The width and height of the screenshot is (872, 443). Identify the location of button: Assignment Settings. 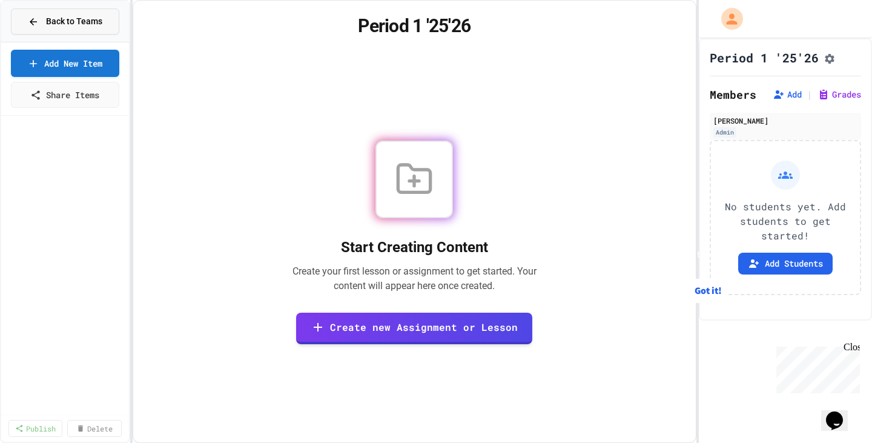
(829, 58).